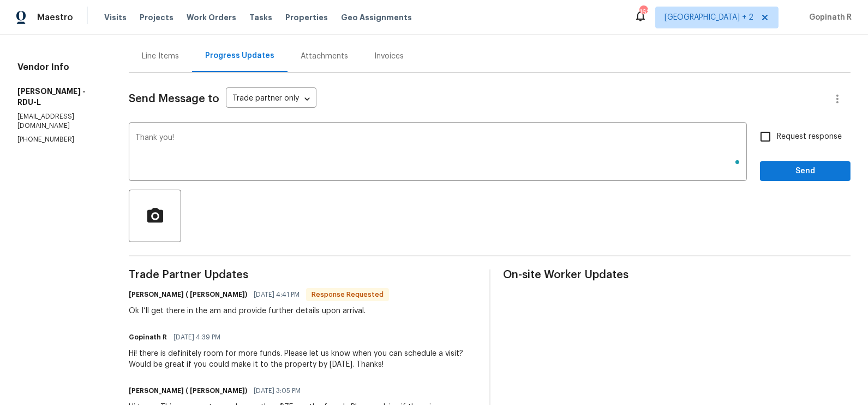 The image size is (868, 405). Describe the element at coordinates (259, 311) in the screenshot. I see `div: Ok I’ll get there in the am and provide further details upon arrival.` at that location.